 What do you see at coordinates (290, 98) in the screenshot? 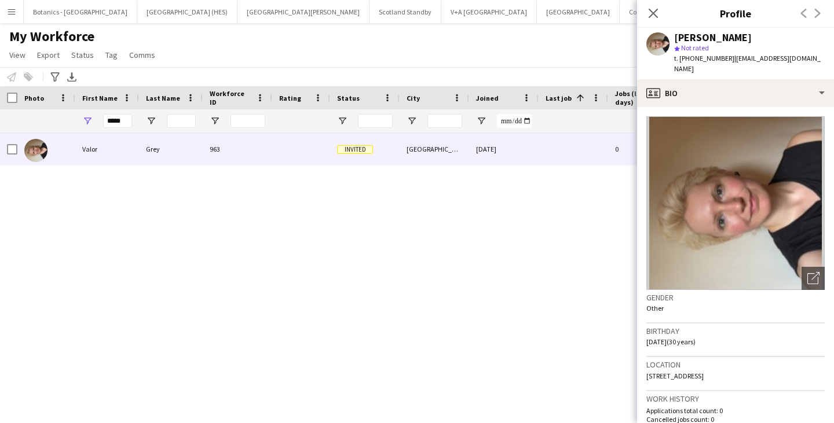
I see `span: Rating` at bounding box center [290, 98].